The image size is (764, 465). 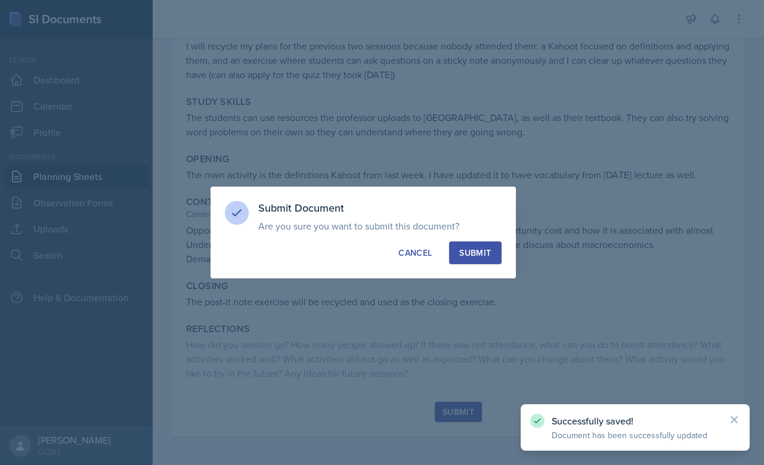 I want to click on div: Submit, so click(x=474, y=253).